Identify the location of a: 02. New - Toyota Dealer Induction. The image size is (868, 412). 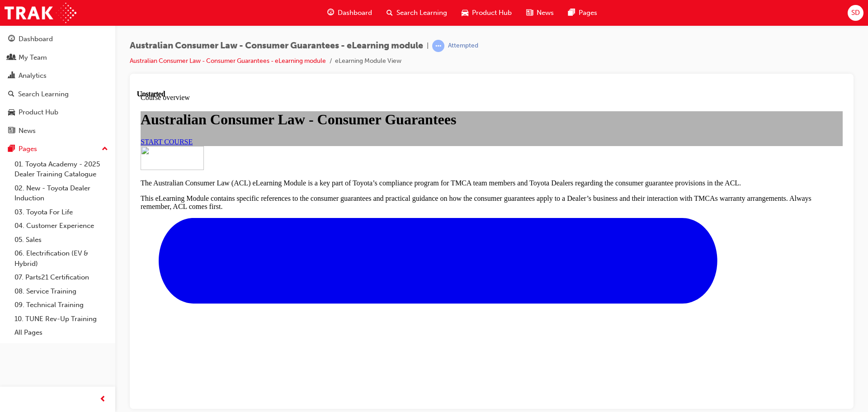
(61, 193).